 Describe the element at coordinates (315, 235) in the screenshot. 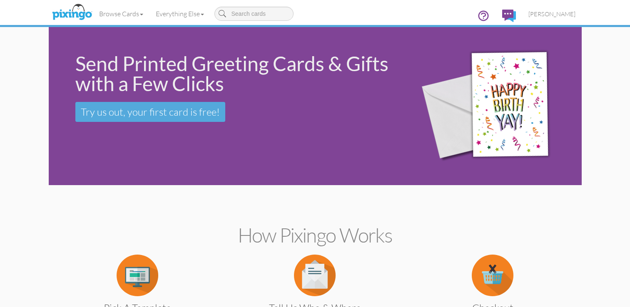

I see `h2: How Pixingo works` at that location.